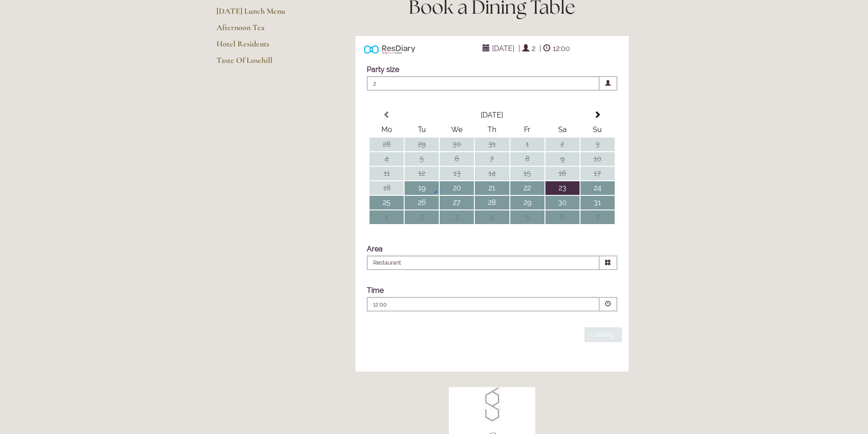 Image resolution: width=868 pixels, height=434 pixels. What do you see at coordinates (386, 203) in the screenshot?
I see `td: 25` at bounding box center [386, 203].